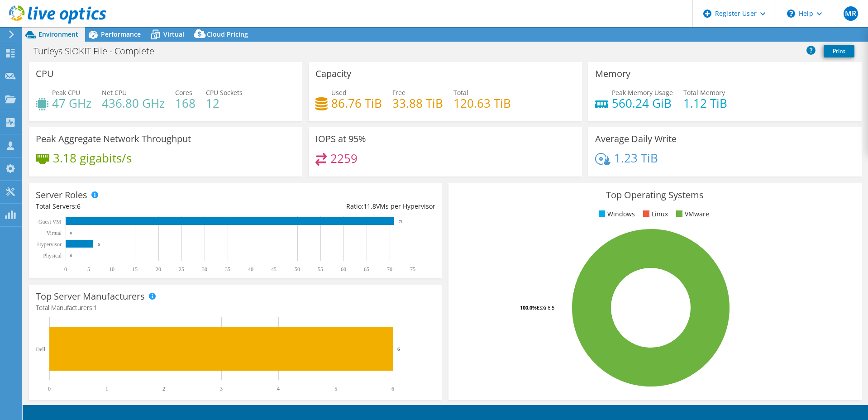  What do you see at coordinates (135, 206) in the screenshot?
I see `div: Total Servers:` at bounding box center [135, 206].